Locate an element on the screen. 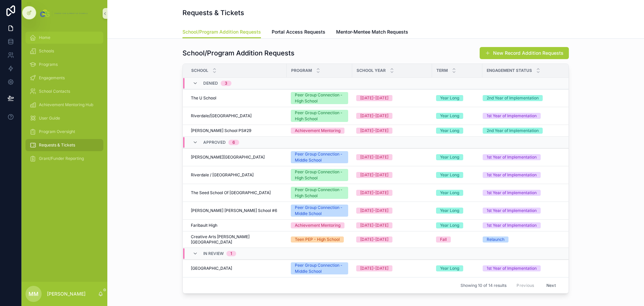 The width and height of the screenshot is (644, 306). a: Achievement Mentoring Hub is located at coordinates (64, 105).